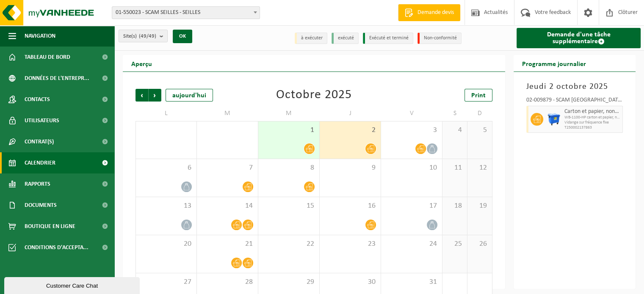 The width and height of the screenshot is (644, 294). I want to click on span: 6, so click(166, 168).